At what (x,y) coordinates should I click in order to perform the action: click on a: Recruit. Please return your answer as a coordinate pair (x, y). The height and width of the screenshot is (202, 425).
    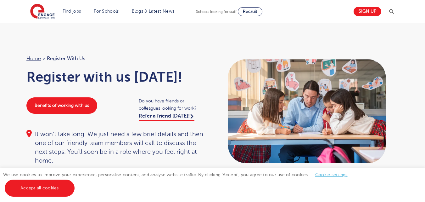
    Looking at the image, I should click on (250, 12).